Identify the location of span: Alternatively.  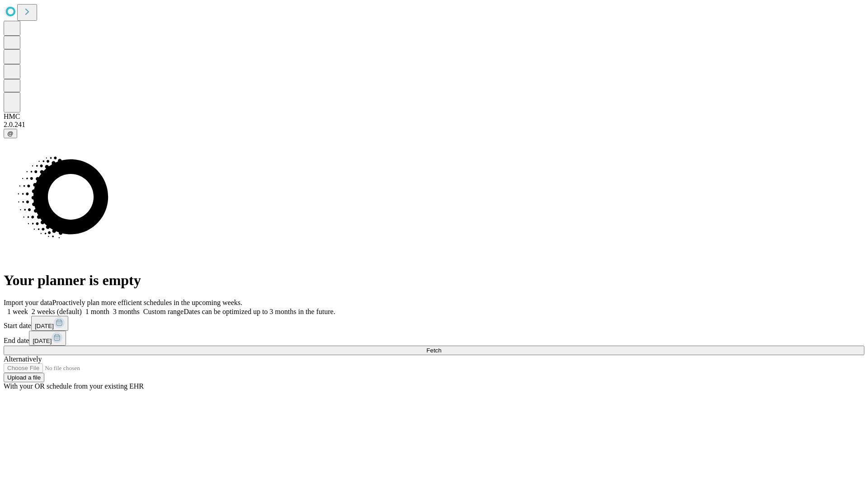
(23, 359).